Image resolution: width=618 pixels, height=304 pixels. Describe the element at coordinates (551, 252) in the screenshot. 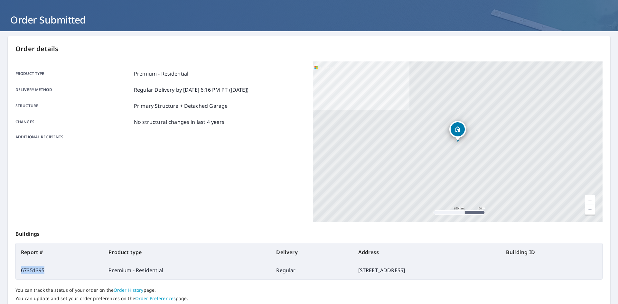

I see `th: Building ID` at that location.